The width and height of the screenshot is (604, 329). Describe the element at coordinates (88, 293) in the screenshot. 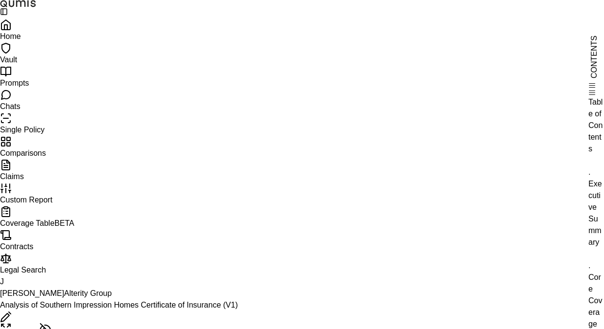

I see `span: Alterity Group` at that location.